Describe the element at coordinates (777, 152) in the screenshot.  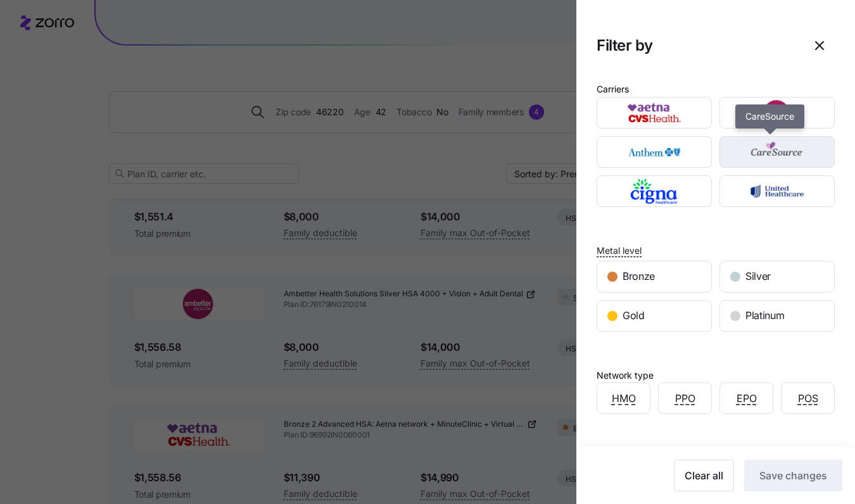
I see `img: CareSource` at that location.